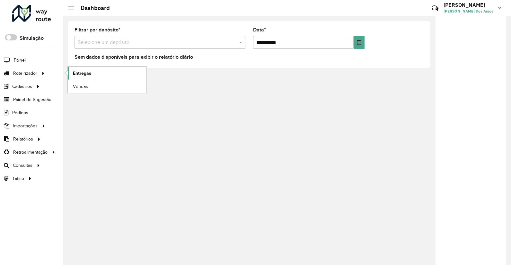 The image size is (511, 265). What do you see at coordinates (359, 42) in the screenshot?
I see `button: Choose Date` at bounding box center [359, 42].